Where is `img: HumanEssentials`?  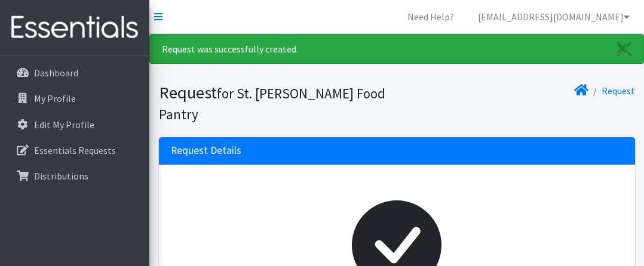
img: HumanEssentials is located at coordinates (75, 28).